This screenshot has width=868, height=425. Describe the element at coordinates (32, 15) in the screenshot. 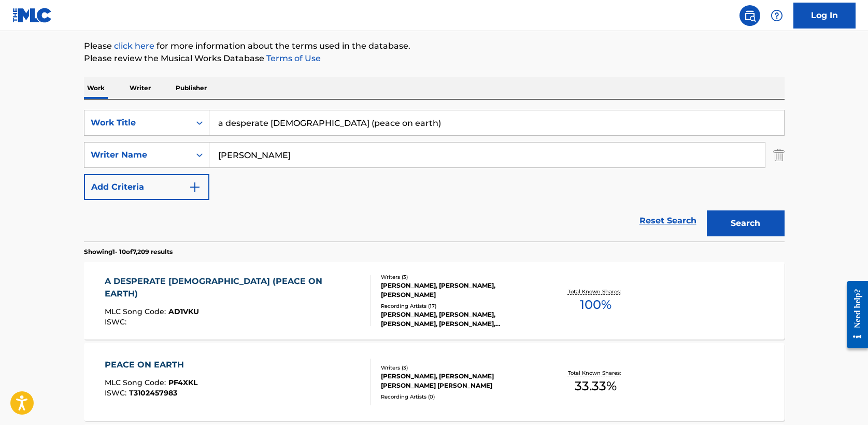

I see `img: MLC Logo` at that location.